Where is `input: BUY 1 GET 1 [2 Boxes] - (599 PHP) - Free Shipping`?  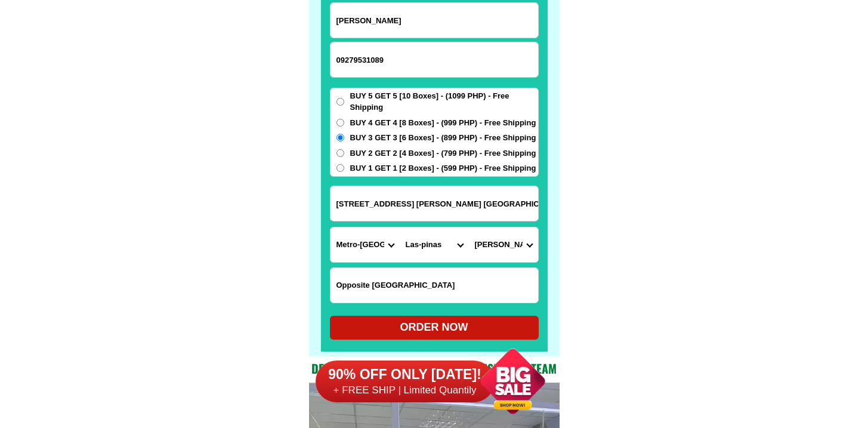
input: BUY 1 GET 1 [2 Boxes] - (599 PHP) - Free Shipping is located at coordinates (340, 168).